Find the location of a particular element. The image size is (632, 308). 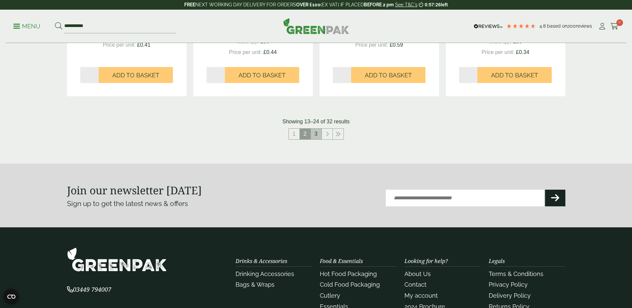

span: £0.59 is located at coordinates (396, 45).